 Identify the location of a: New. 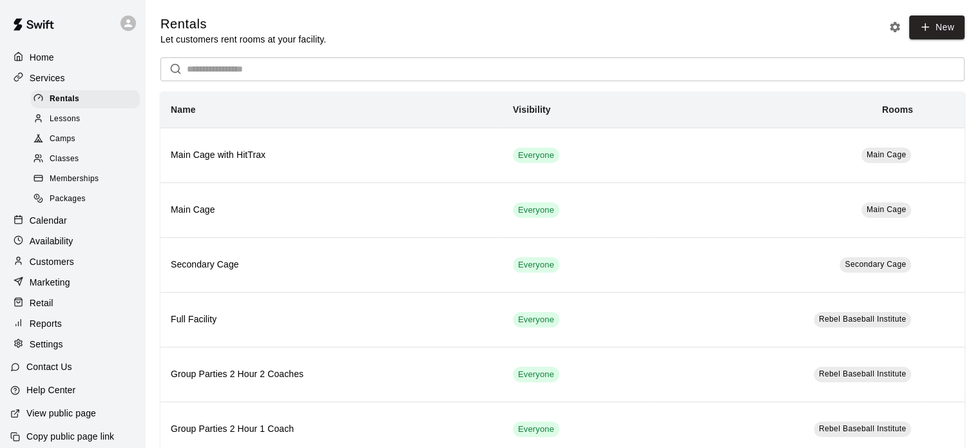
(936, 27).